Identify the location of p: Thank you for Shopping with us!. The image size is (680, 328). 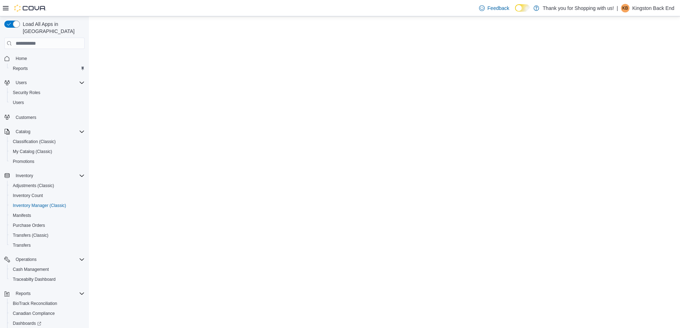
(578, 8).